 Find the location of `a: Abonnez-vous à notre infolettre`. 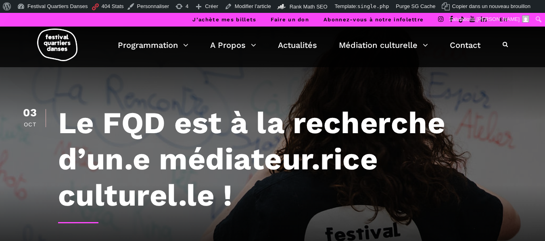

a: Abonnez-vous à notre infolettre is located at coordinates (373, 19).